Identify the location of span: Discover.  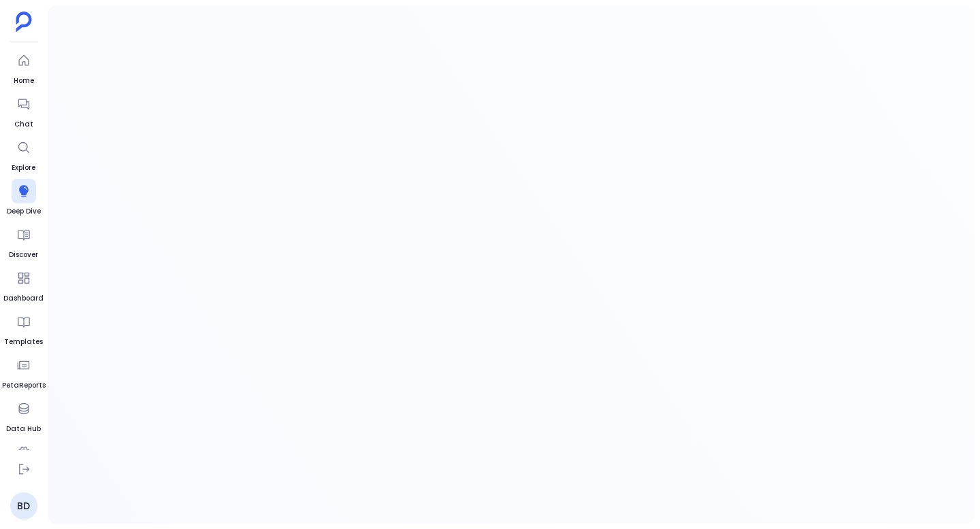
(23, 255).